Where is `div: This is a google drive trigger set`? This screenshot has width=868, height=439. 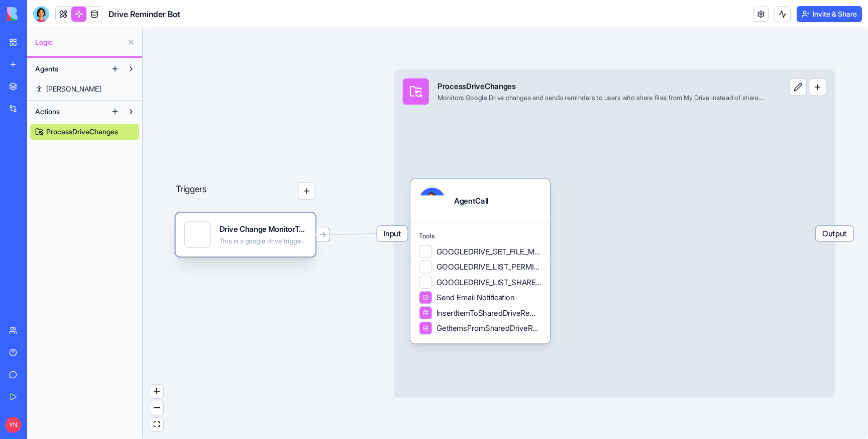
div: This is a google drive trigger set is located at coordinates (263, 241).